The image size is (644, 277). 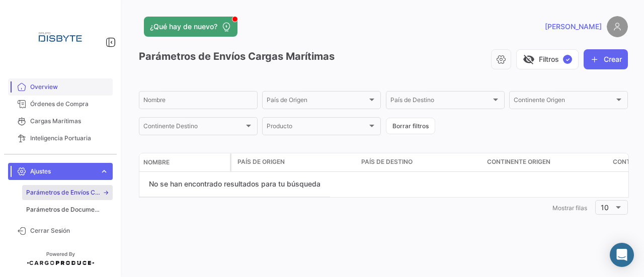 I want to click on a: Parámetros de Envíos Cargas Marítimas, so click(x=67, y=192).